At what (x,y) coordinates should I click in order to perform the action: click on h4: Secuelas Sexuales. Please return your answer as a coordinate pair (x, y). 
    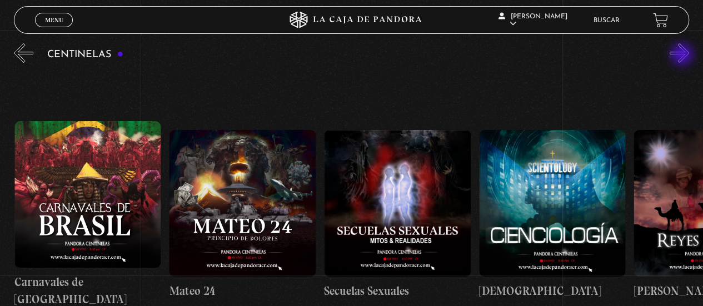
    Looking at the image, I should click on (397, 291).